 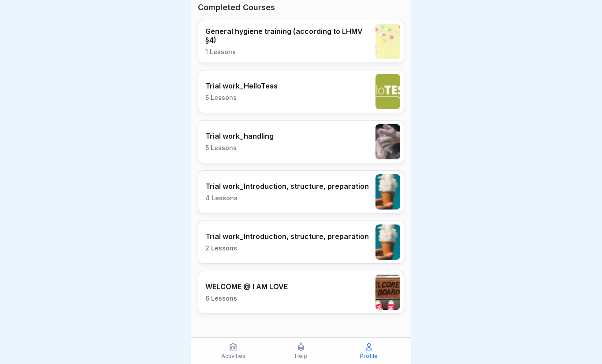 What do you see at coordinates (301, 292) in the screenshot?
I see `a: WELCOME @ I AM LOVE6 Lessons` at bounding box center [301, 292].